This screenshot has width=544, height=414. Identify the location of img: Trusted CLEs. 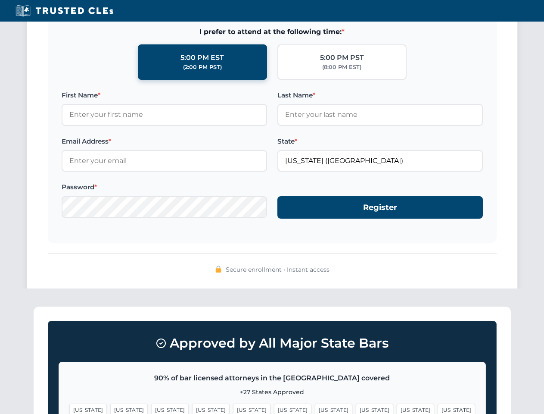
(64, 11).